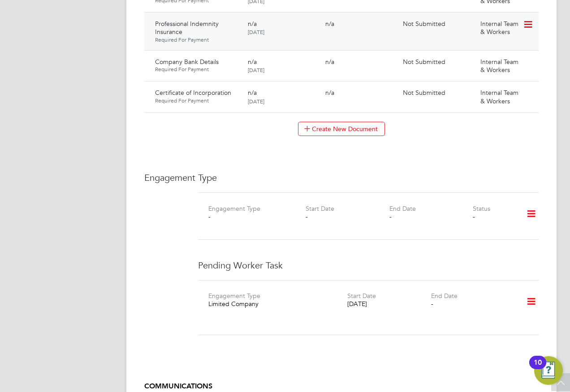  I want to click on span: Certificate of Incorporation, so click(193, 93).